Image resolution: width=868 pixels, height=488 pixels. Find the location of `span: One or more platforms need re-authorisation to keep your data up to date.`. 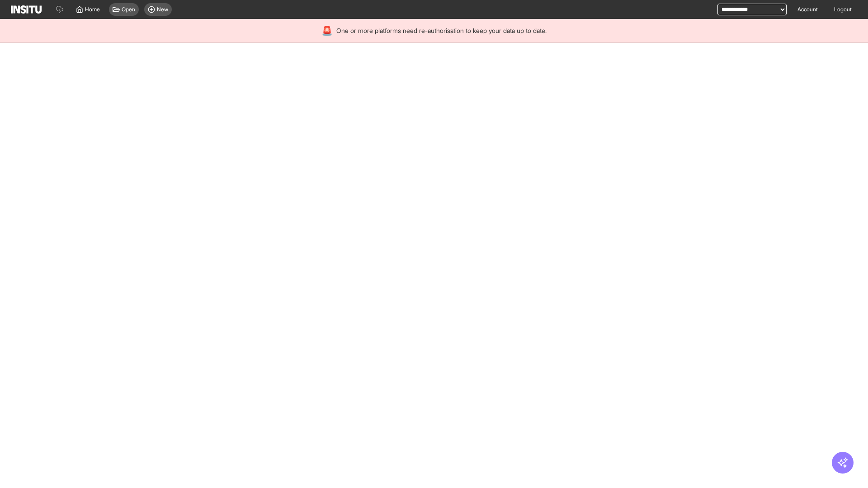

span: One or more platforms need re-authorisation to keep your data up to date. is located at coordinates (441, 31).